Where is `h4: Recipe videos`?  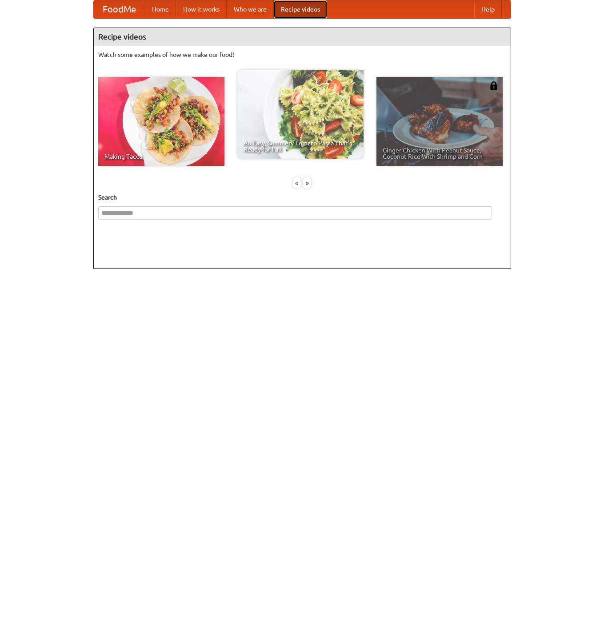
h4: Recipe videos is located at coordinates (302, 37).